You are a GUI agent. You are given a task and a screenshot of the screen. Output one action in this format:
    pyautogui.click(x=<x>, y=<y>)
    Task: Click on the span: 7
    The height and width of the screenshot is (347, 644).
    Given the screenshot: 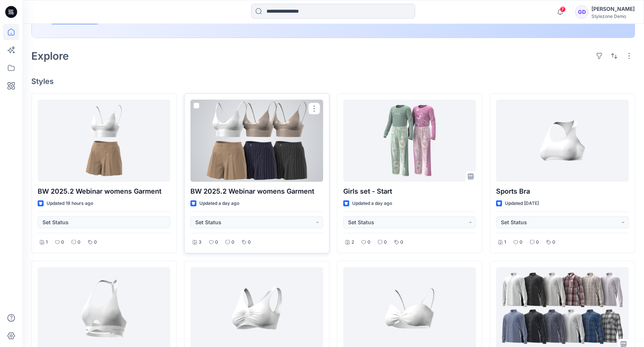 What is the action you would take?
    pyautogui.click(x=563, y=9)
    